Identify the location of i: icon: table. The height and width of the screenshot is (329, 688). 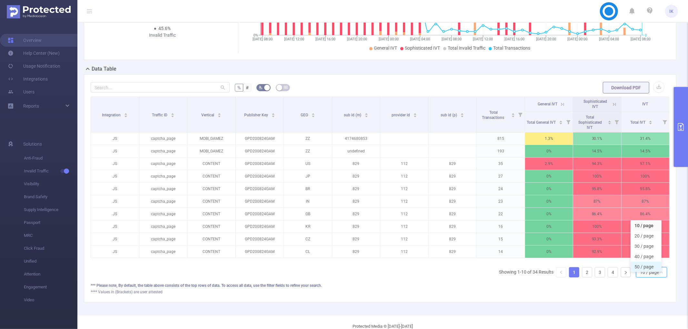
(286, 87).